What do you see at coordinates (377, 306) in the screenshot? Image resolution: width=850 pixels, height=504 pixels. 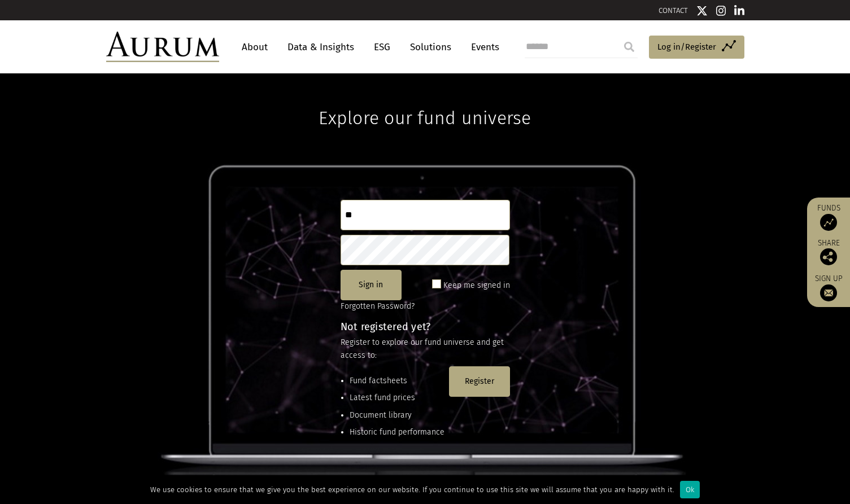 I see `a: Forgotten Password?` at bounding box center [377, 306].